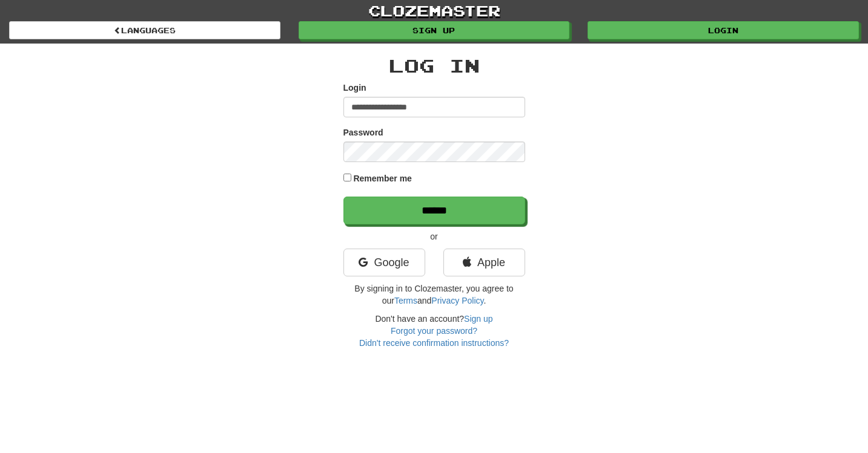  I want to click on label: Remember me, so click(382, 178).